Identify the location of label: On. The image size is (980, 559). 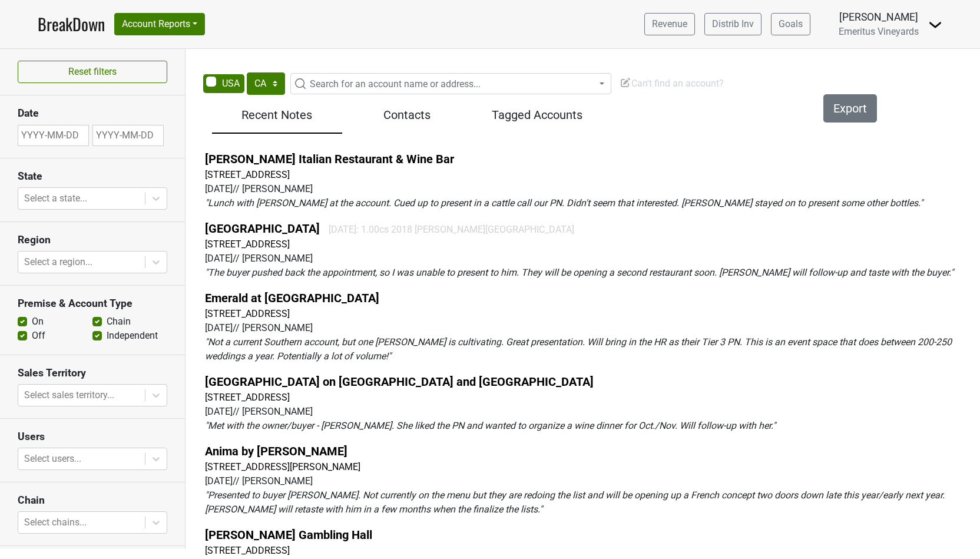
(37, 322).